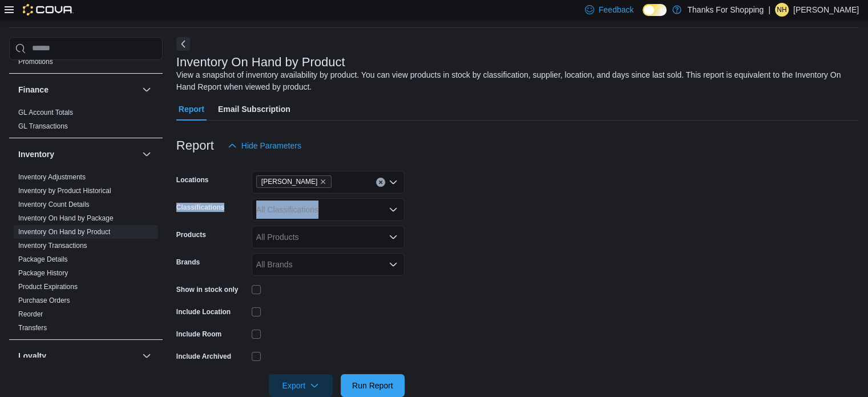 This screenshot has height=397, width=868. I want to click on h3: Loyalty, so click(32, 356).